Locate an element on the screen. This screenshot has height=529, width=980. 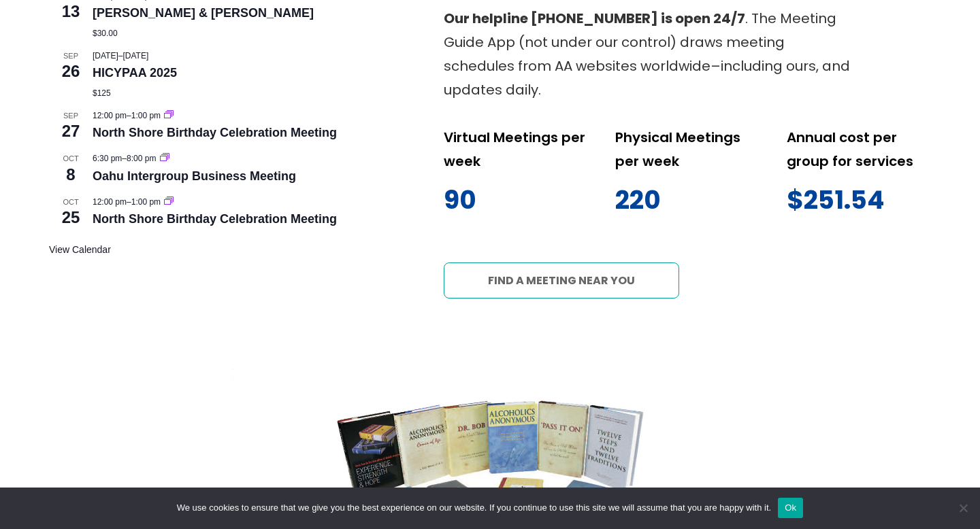
a: Oahu Intergroup Business Meeting is located at coordinates (194, 177).